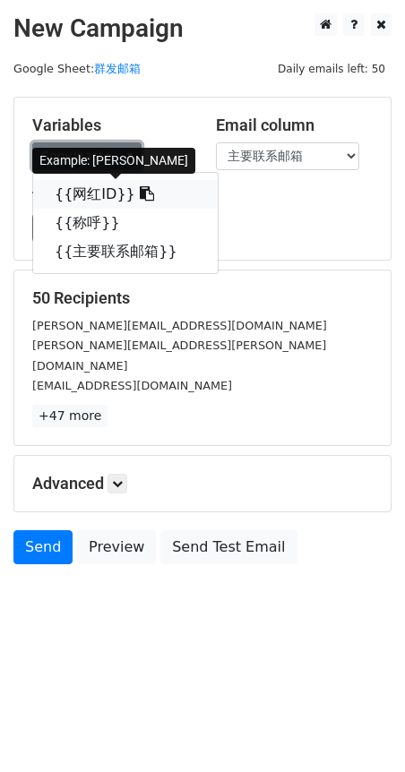  I want to click on div: 聊天小组件, so click(360, 729).